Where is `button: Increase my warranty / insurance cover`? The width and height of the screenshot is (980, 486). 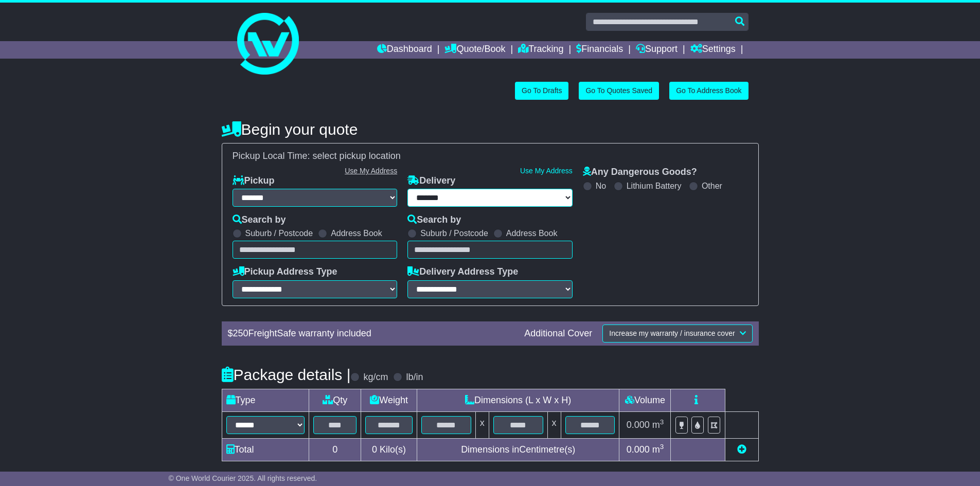
button: Increase my warranty / insurance cover is located at coordinates (677, 333).